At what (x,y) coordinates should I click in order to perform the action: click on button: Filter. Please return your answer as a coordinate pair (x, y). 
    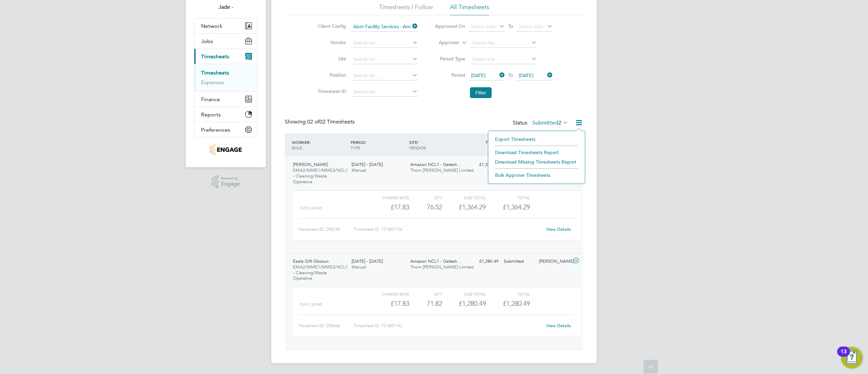
    Looking at the image, I should click on (481, 92).